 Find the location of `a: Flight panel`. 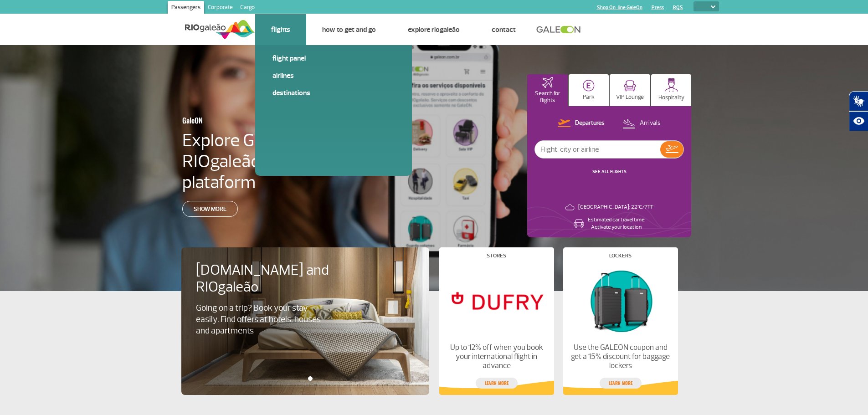

a: Flight panel is located at coordinates (333, 58).